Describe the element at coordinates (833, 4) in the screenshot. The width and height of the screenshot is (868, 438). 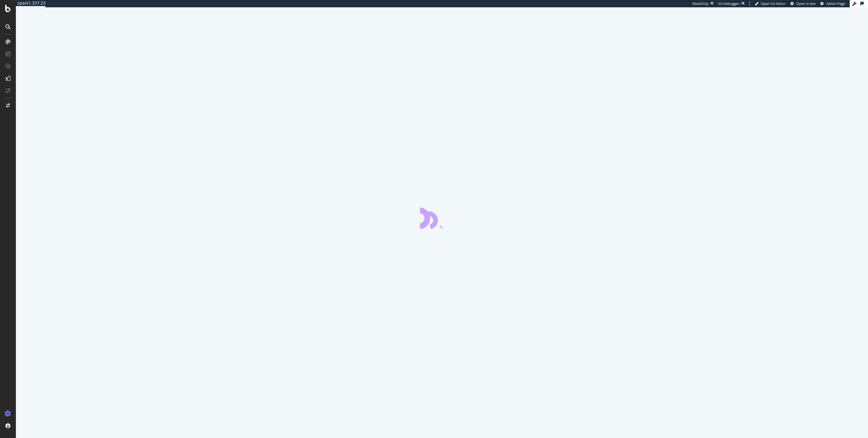
I see `a: Admin Page` at that location.